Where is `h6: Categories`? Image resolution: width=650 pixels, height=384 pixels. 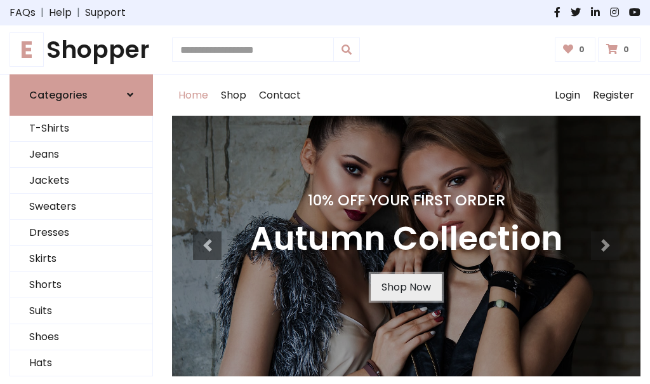
h6: Categories is located at coordinates (58, 95).